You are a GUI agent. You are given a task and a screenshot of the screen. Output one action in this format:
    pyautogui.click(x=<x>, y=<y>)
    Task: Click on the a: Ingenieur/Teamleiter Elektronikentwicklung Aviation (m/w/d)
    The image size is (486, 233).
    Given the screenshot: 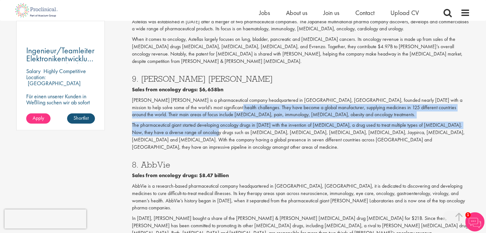 What is the action you would take?
    pyautogui.click(x=61, y=55)
    